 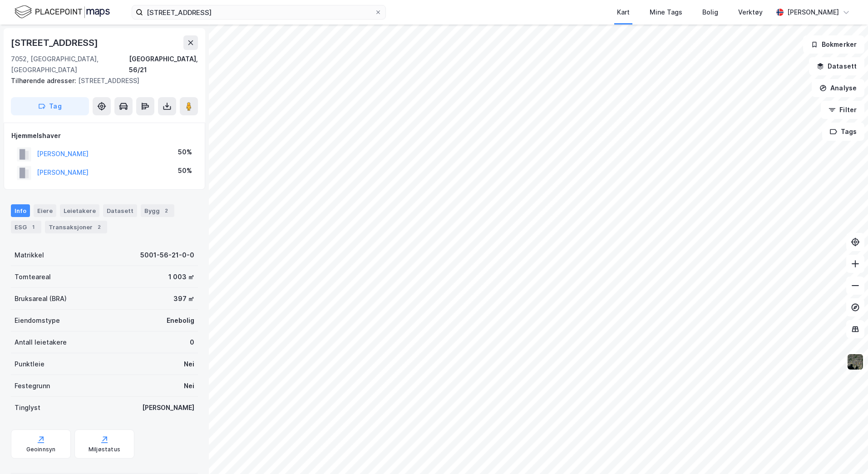 I want to click on div: 1 003 ㎡, so click(x=181, y=277).